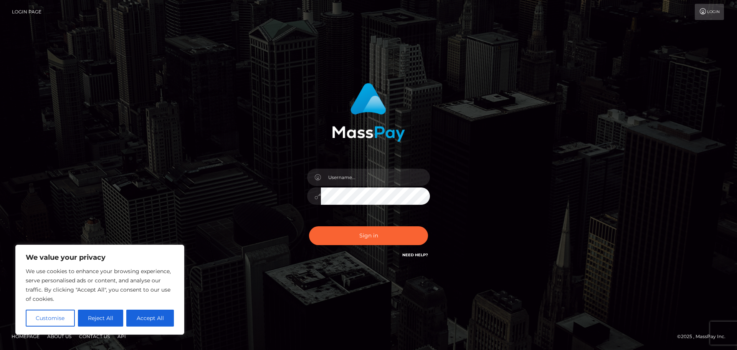  Describe the element at coordinates (100, 289) in the screenshot. I see `div: We value your privacy` at that location.